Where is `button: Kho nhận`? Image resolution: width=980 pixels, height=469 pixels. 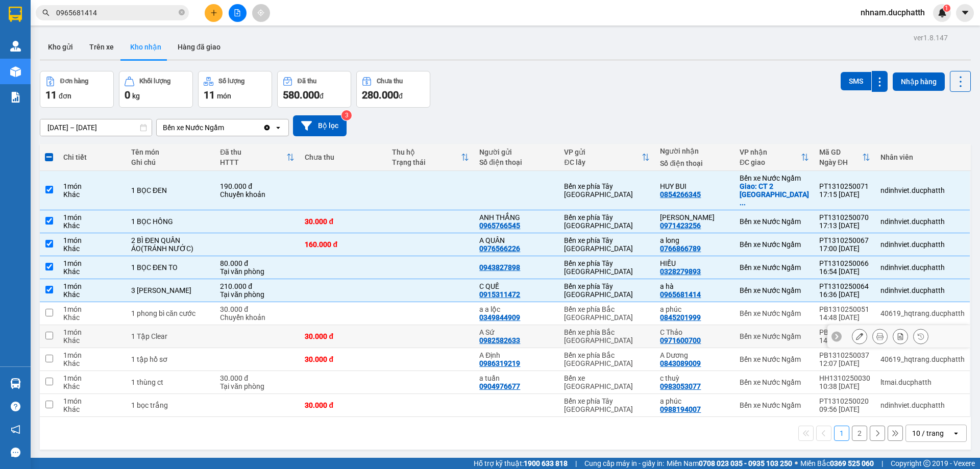
button: Kho nhận is located at coordinates (145, 47).